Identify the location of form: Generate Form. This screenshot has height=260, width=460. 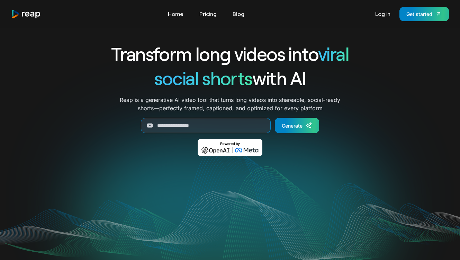
(230, 125).